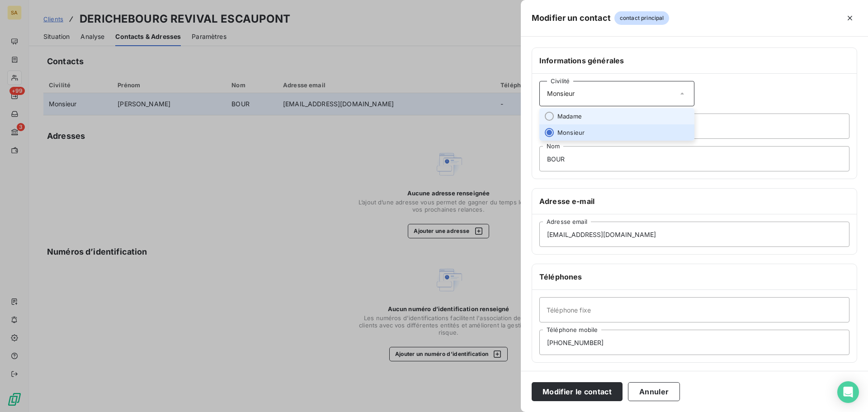 The height and width of the screenshot is (412, 868). Describe the element at coordinates (695, 201) in the screenshot. I see `h6: Adresse e-mail` at that location.